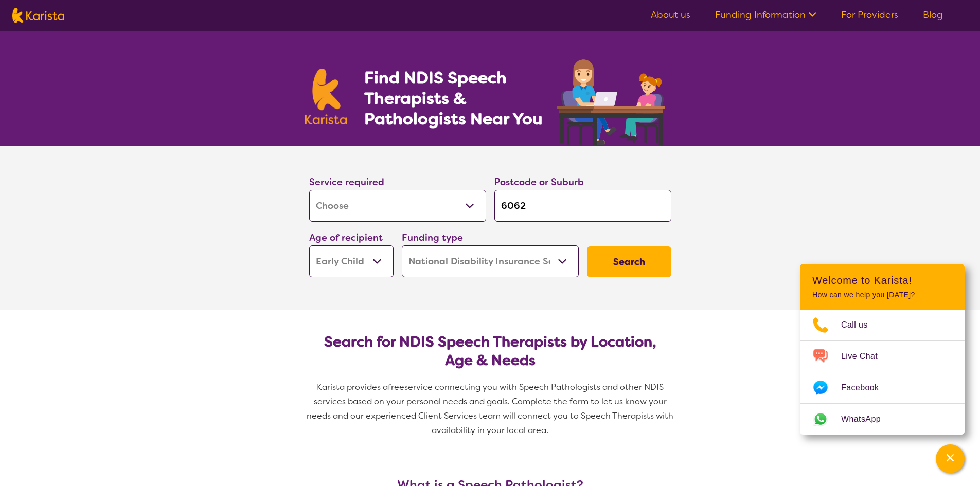 Image resolution: width=980 pixels, height=486 pixels. Describe the element at coordinates (882, 372) in the screenshot. I see `ul: Choose channel` at that location.